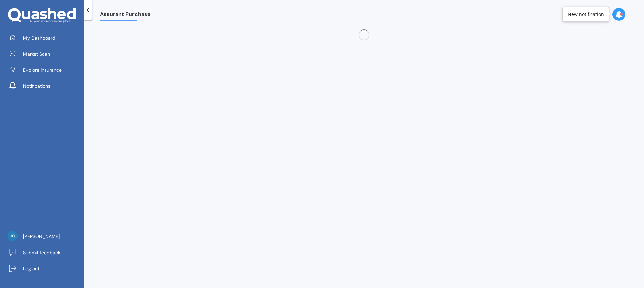 The height and width of the screenshot is (288, 644). I want to click on a: Explore insurance, so click(44, 70).